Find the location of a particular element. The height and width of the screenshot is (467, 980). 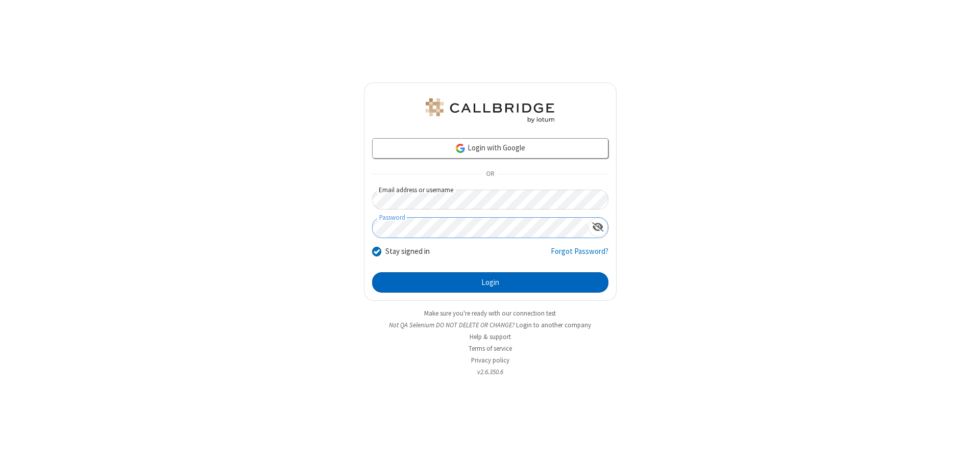

img: QA Selenium DO NOT DELETE OR CHANGE is located at coordinates (490, 111).